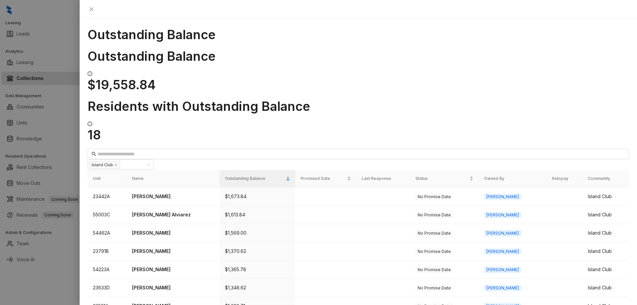  What do you see at coordinates (444, 179) in the screenshot?
I see `th: Status` at bounding box center [444, 179].